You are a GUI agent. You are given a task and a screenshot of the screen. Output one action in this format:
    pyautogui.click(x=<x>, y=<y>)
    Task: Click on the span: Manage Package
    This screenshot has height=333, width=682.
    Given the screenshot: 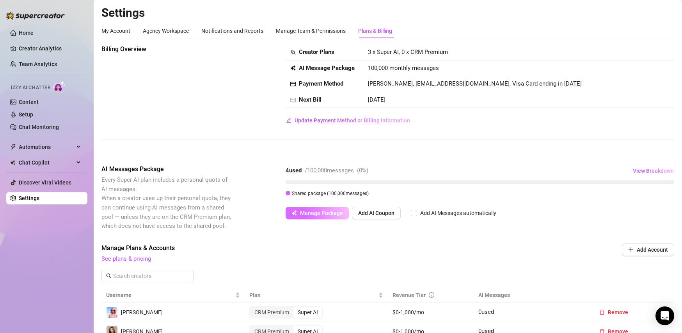 What is the action you would take?
    pyautogui.click(x=322, y=213)
    